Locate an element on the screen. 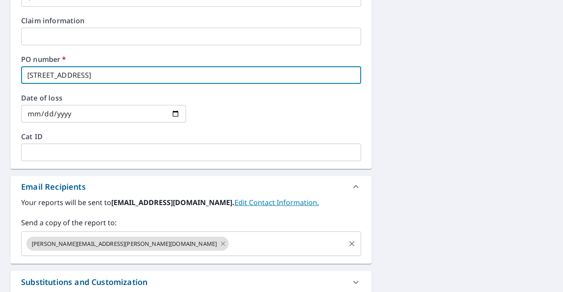 This screenshot has height=292, width=563. a: EditContactInfo is located at coordinates (277, 203).